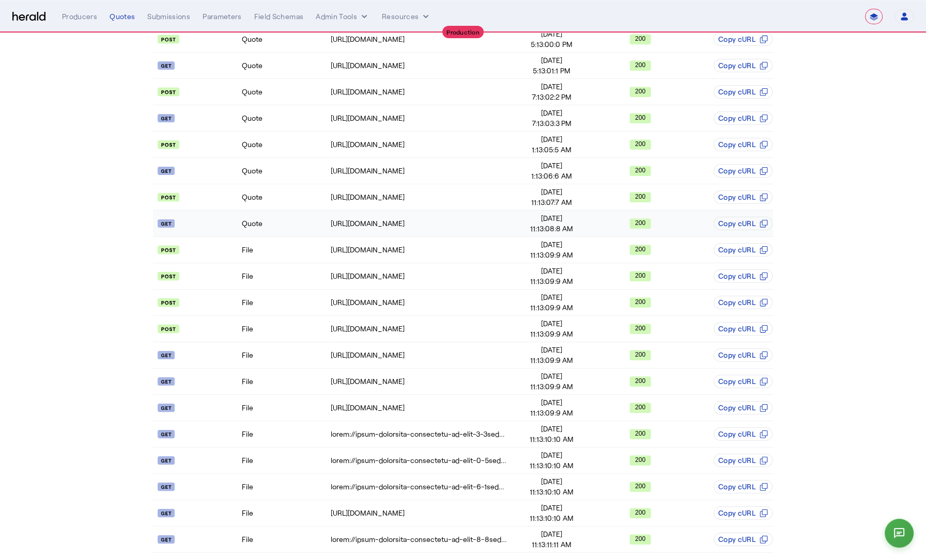 The height and width of the screenshot is (560, 926). What do you see at coordinates (418, 434) in the screenshot?
I see `div: lorem://ipsum-dolorsita-consectetu-ad-elit-3-3sedd.e0.temporinc.utl/etd268ma-09al-619e-a810-0m278...` at bounding box center [418, 434].